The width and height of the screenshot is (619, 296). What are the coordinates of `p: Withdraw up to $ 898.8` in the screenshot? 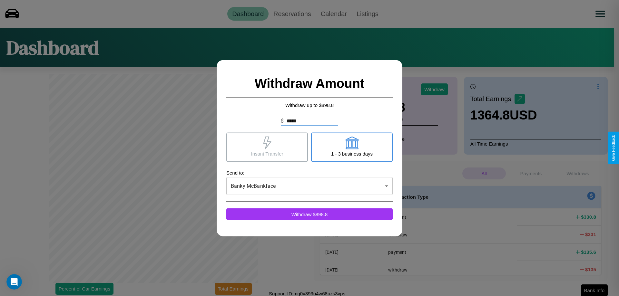 It's located at (310, 105).